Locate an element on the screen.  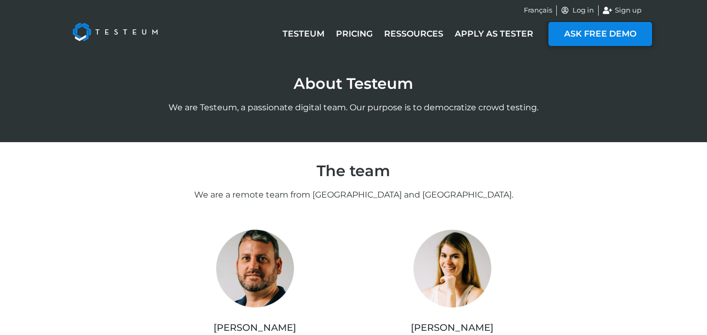
a: Français is located at coordinates (538, 10).